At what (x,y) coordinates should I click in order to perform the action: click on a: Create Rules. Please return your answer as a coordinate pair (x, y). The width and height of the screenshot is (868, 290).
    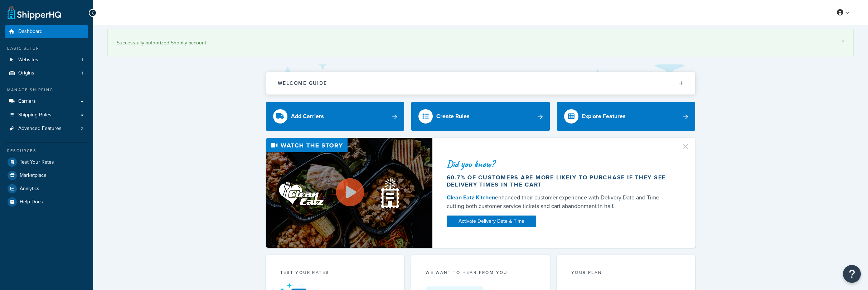
    Looking at the image, I should click on (480, 117).